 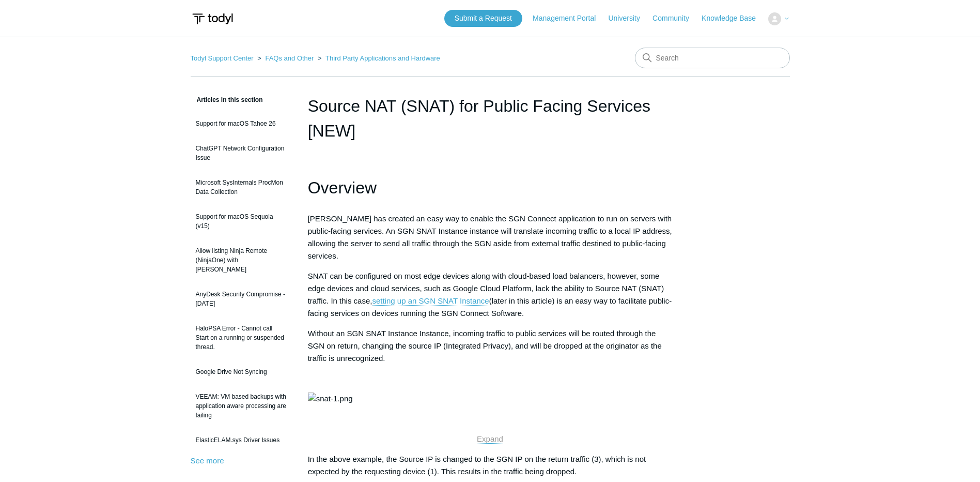 I want to click on span: SNAT can be configured on most edge devices along with cloud-based load balancers, however, some ..., so click(x=490, y=295).